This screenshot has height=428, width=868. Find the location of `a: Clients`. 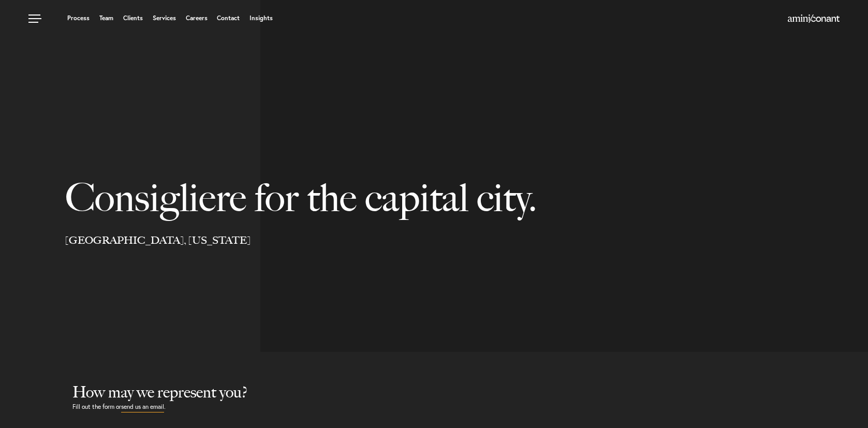

a: Clients is located at coordinates (133, 18).